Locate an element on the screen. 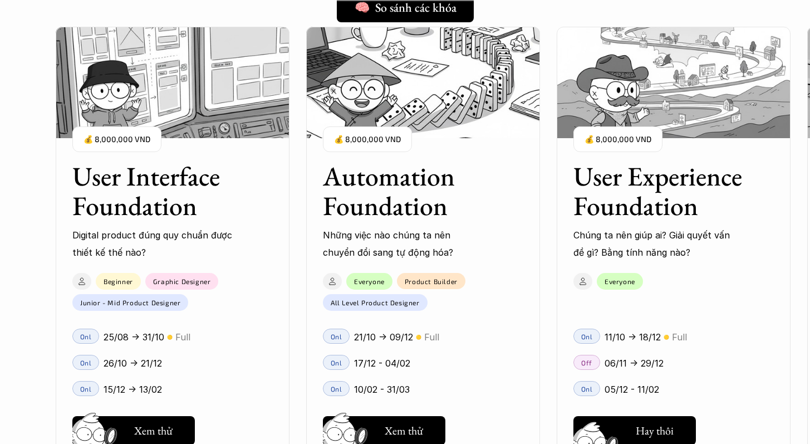 This screenshot has height=444, width=810. p: Chúng ta nên giúp ai? Giải quyết vấn đề gì? Bằng tính năng nào? is located at coordinates (654, 243).